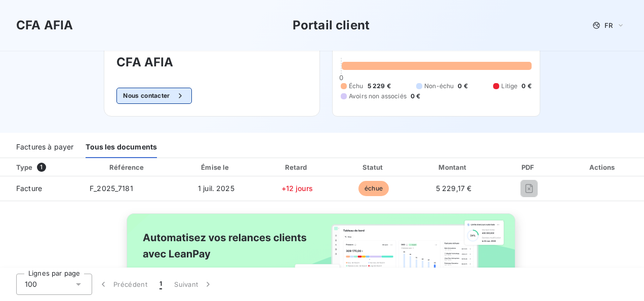 The width and height of the screenshot is (644, 301). What do you see at coordinates (454, 188) in the screenshot?
I see `span: 5 229,17 €` at bounding box center [454, 188].